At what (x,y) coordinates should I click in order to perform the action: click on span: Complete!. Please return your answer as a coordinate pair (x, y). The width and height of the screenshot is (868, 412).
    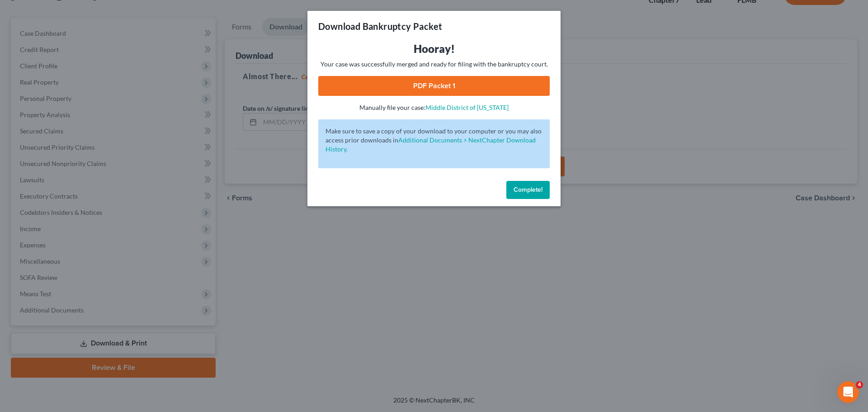
    Looking at the image, I should click on (528, 189).